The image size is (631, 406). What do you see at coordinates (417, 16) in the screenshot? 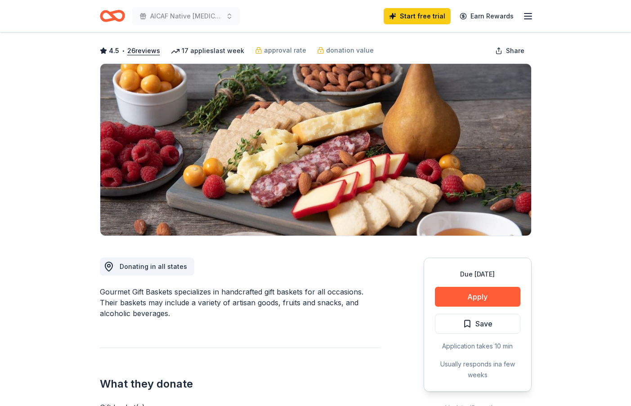
I see `a: Start free trial` at bounding box center [417, 16].